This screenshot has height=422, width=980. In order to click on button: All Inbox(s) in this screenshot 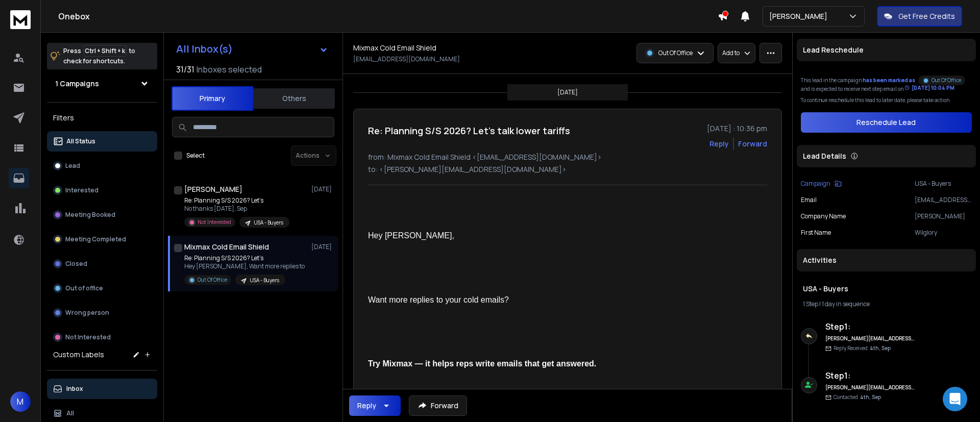, I will do `click(252, 49)`.